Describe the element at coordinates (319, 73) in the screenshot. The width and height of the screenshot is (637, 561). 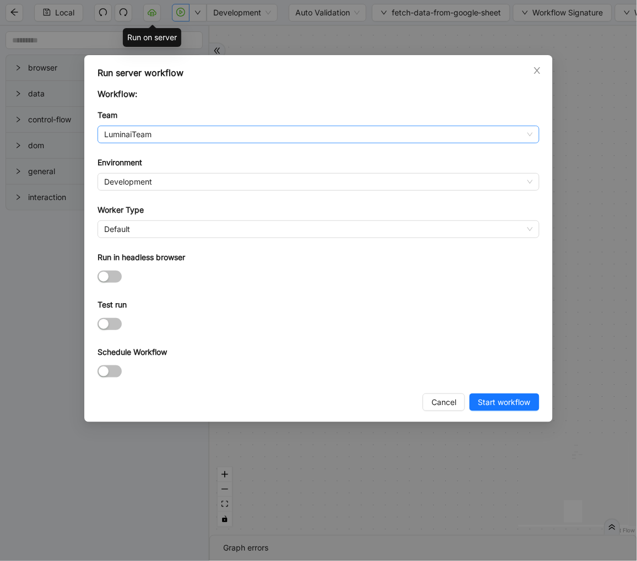
I see `div: Run server workflow` at that location.